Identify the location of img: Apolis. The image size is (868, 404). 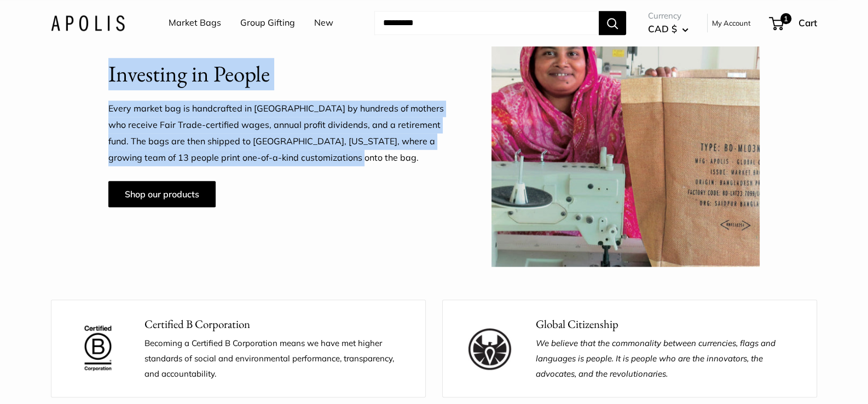
(87, 22).